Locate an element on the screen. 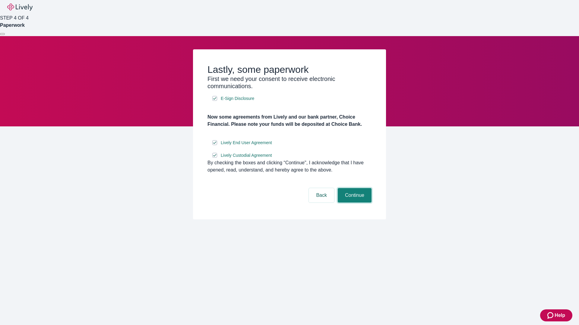 This screenshot has height=325, width=579. span: Lively End User Agreement is located at coordinates (246, 143).